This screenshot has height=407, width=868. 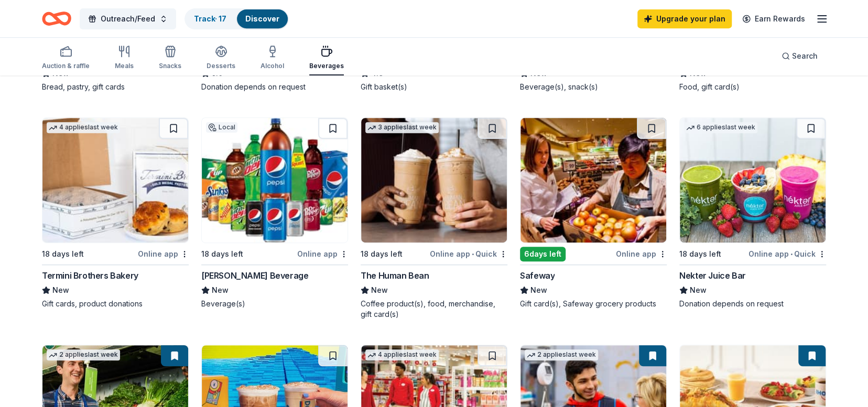 I want to click on div: Meals, so click(x=124, y=66).